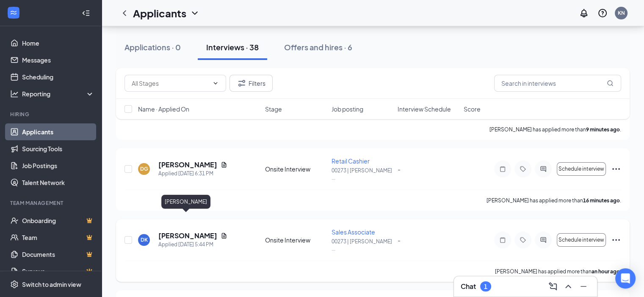 Image resolution: width=644 pixels, height=297 pixels. Describe the element at coordinates (568, 287) in the screenshot. I see `button: ChevronUp` at that location.